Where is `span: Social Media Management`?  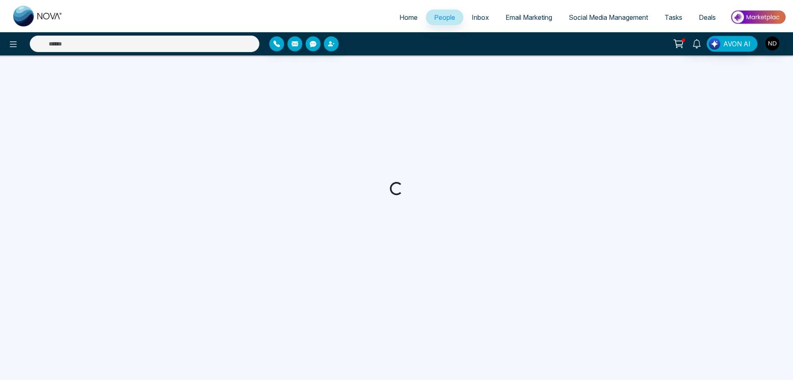
span: Social Media Management is located at coordinates (608, 17).